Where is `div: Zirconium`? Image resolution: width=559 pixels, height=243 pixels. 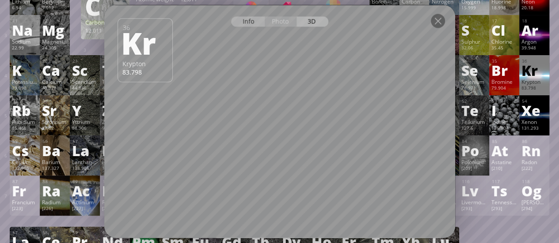
div: Zirconium is located at coordinates (115, 122).